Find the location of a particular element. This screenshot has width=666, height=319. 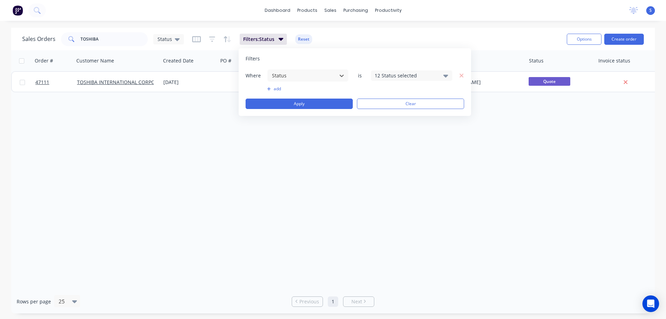

div: Open Intercom Messenger is located at coordinates (651, 304).